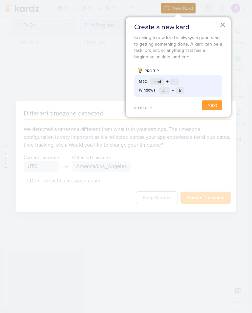 The width and height of the screenshot is (252, 313). I want to click on button: Next, so click(212, 105).